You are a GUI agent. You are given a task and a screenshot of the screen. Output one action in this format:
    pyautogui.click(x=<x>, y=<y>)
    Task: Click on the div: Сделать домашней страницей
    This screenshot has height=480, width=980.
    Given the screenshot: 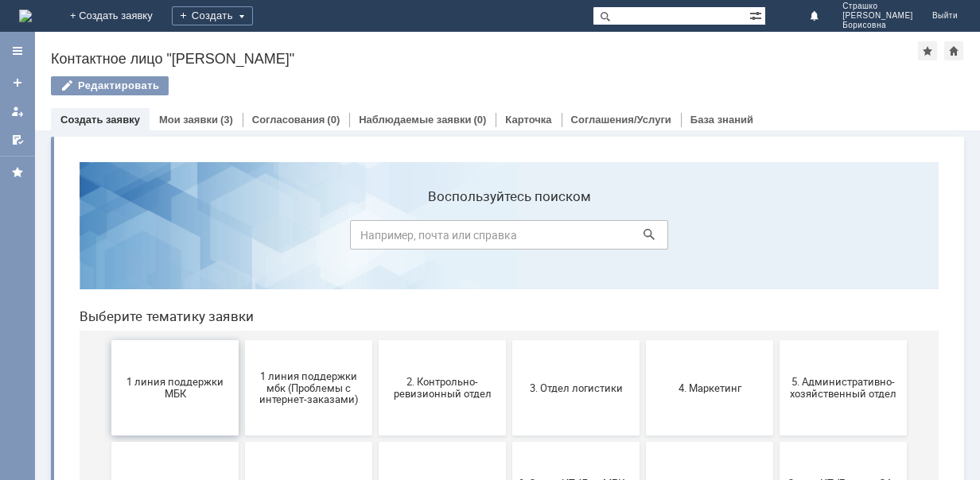 What is the action you would take?
    pyautogui.click(x=954, y=51)
    